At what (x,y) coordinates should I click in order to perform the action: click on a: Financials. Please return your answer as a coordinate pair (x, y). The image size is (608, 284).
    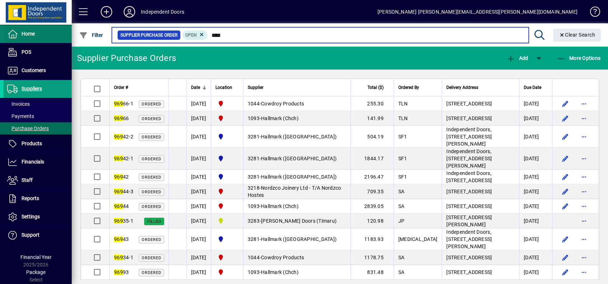
    Looking at the image, I should click on (38, 162).